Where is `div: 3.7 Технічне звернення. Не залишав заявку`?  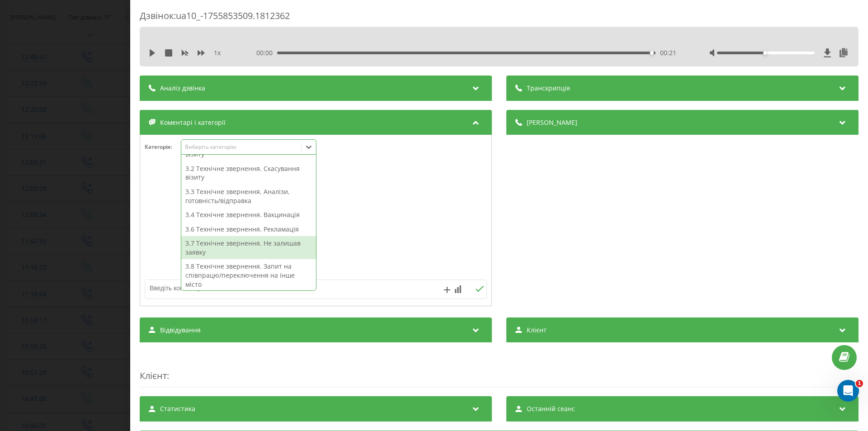 div: 3.7 Технічне звернення. Не залишав заявку is located at coordinates (248, 247).